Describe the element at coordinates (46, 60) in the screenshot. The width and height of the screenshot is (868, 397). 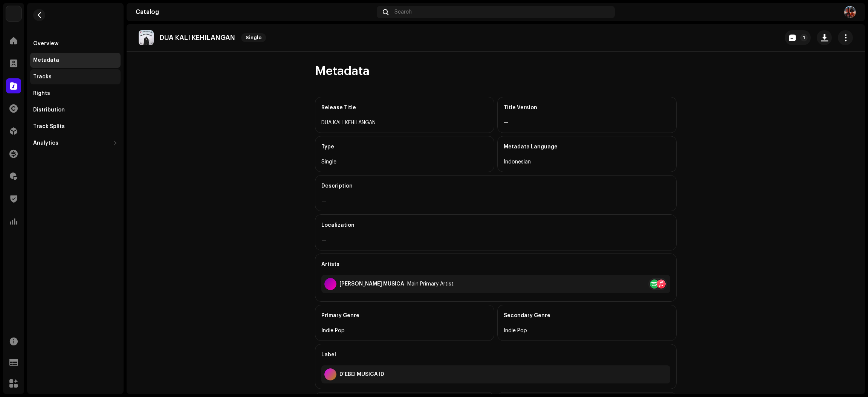
I see `div: Metadata` at that location.